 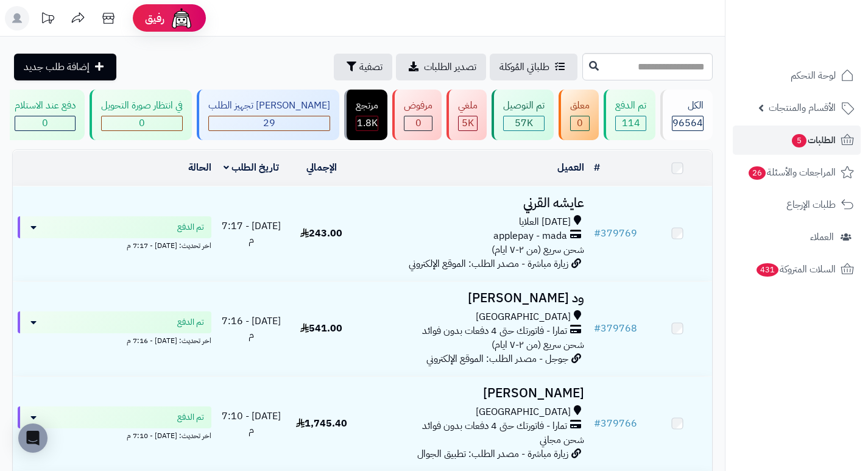 What do you see at coordinates (811, 205) in the screenshot?
I see `span: طلبات الإرجاع` at bounding box center [811, 205].